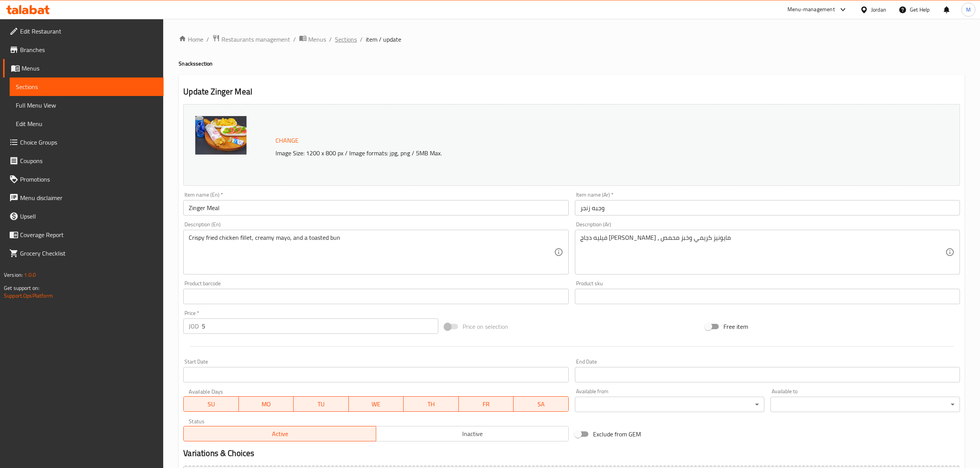 The image size is (980, 468). Describe the element at coordinates (968, 10) in the screenshot. I see `span: M` at that location.